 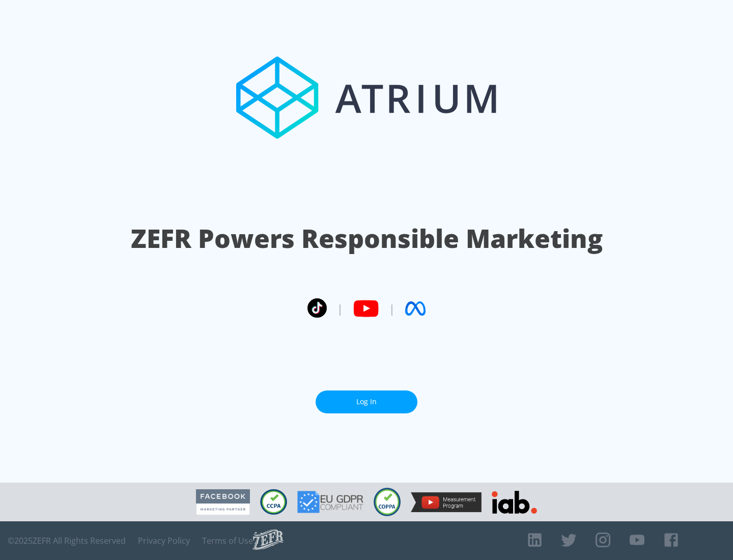 What do you see at coordinates (273, 501) in the screenshot?
I see `img: CCPA Compliant` at bounding box center [273, 501].